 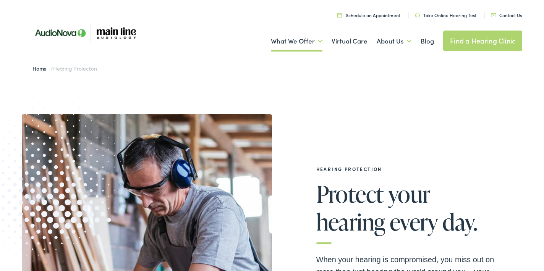 What do you see at coordinates (41, 68) in the screenshot?
I see `a: Home` at bounding box center [41, 68].